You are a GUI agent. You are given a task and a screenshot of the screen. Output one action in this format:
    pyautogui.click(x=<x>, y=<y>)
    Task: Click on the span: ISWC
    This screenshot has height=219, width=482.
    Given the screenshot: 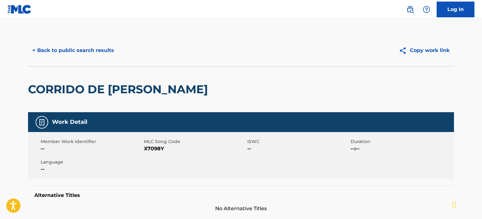 What is the action you would take?
    pyautogui.click(x=298, y=141)
    